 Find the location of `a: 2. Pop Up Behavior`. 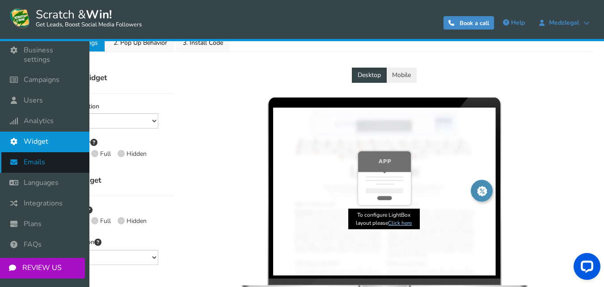

a: 2. Pop Up Behavior is located at coordinates (140, 42).